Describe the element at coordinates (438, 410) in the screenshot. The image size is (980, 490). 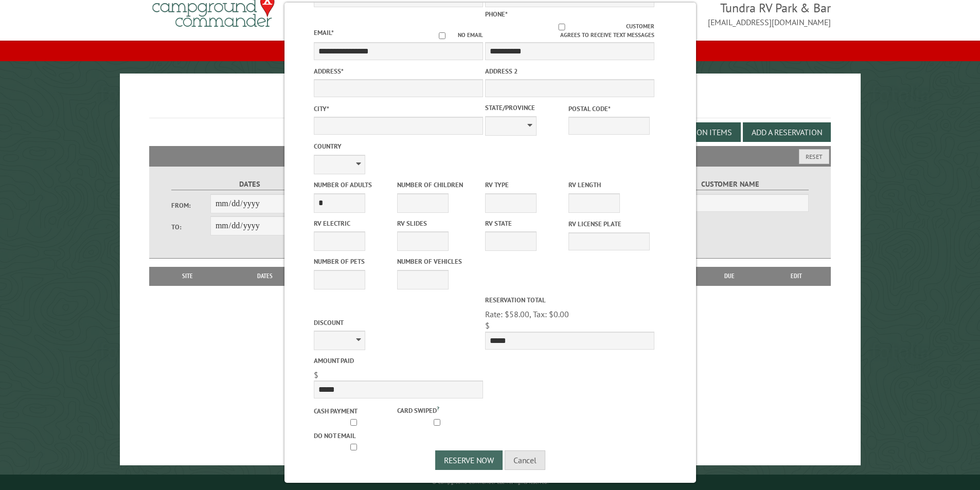
I see `label: Card swiped` at that location.